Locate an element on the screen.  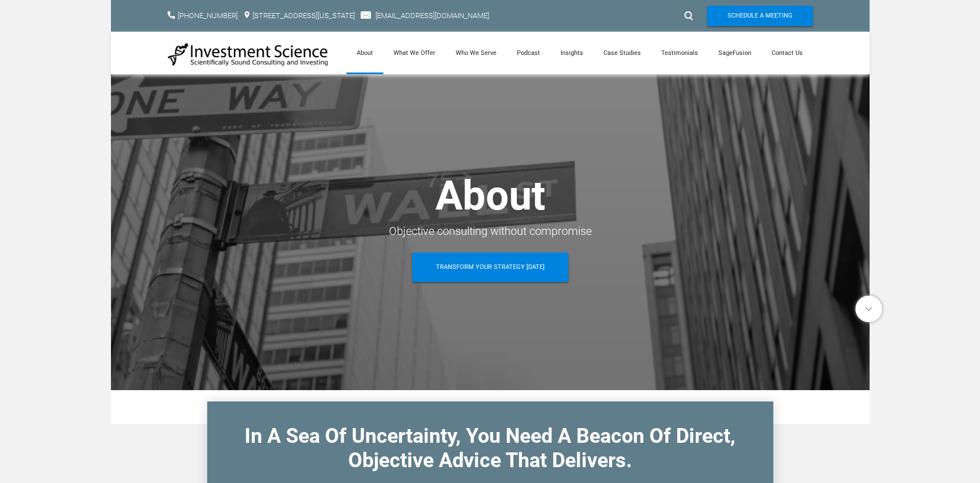
a: Case Studies is located at coordinates (622, 53).